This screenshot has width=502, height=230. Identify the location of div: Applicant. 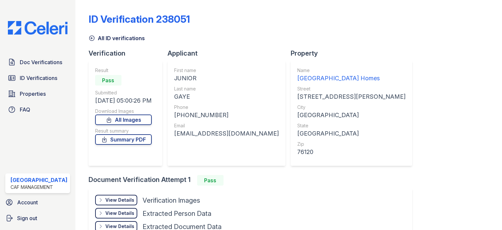
(229, 53).